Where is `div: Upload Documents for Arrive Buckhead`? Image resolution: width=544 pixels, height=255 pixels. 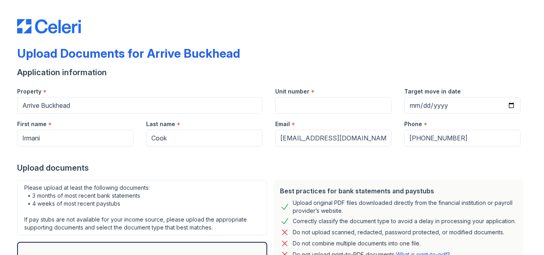 div: Upload Documents for Arrive Buckhead is located at coordinates (129, 53).